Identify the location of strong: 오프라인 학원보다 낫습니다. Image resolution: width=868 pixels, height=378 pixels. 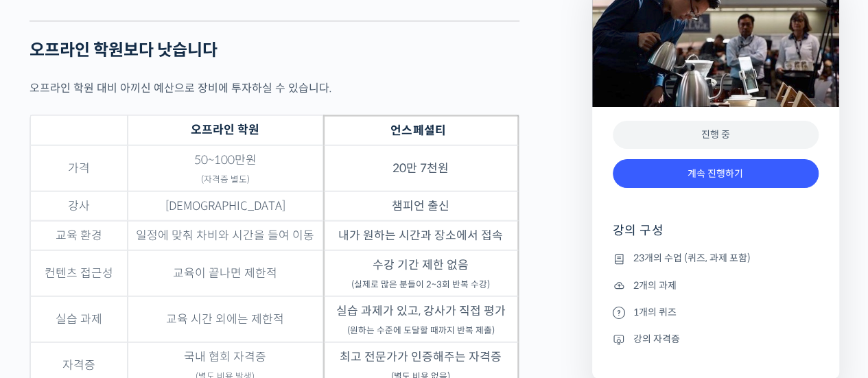
(123, 50).